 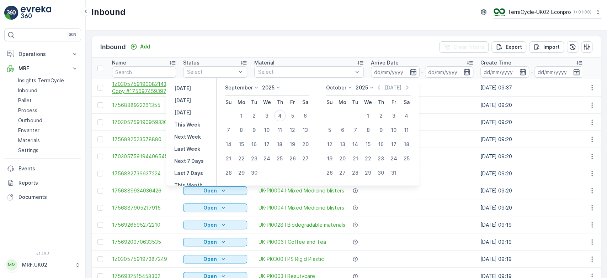 What do you see at coordinates (293, 102) in the screenshot?
I see `th: Friday` at bounding box center [293, 102].